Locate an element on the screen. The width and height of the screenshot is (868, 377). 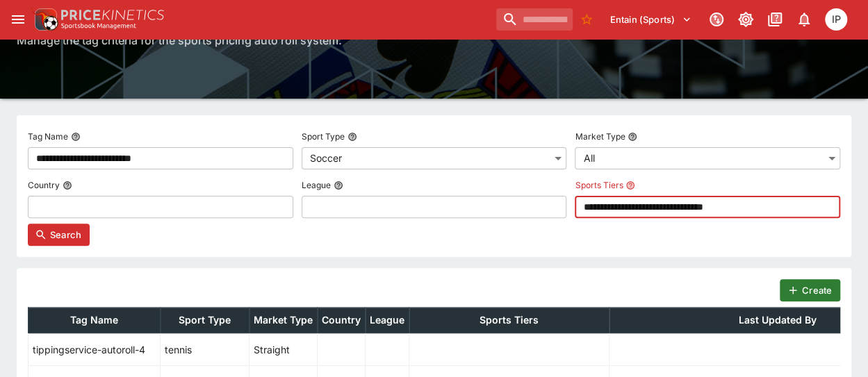
button: Create is located at coordinates (810, 290).